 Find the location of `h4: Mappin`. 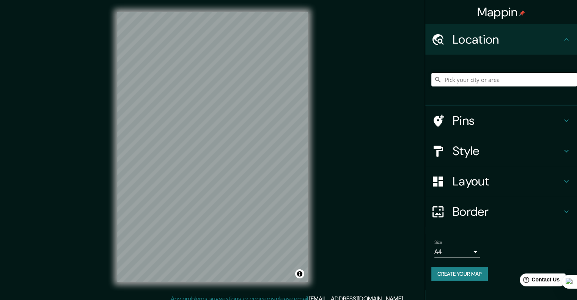

h4: Mappin is located at coordinates (502, 12).